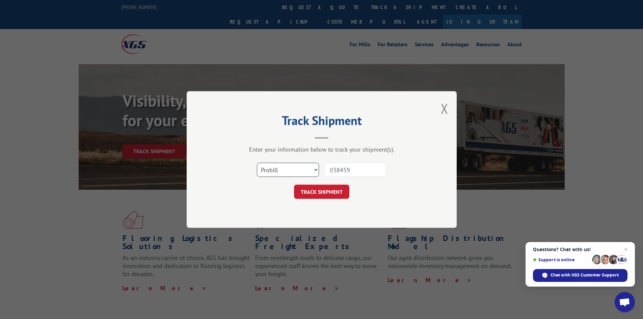  Describe the element at coordinates (322, 192) in the screenshot. I see `button: TRACK SHIPMENT` at that location.